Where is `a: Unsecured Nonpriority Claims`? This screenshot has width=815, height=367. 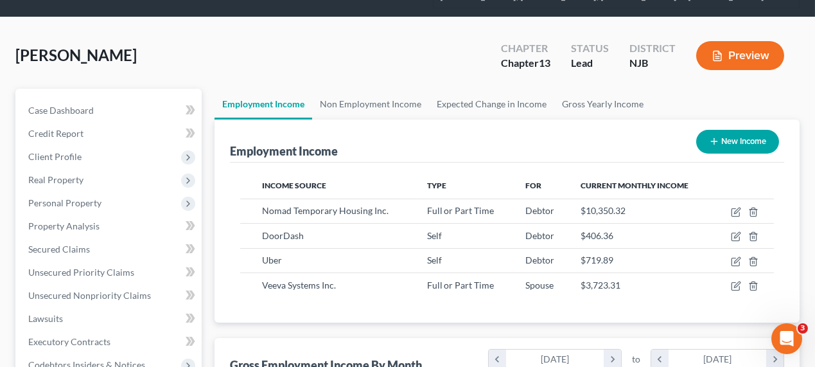 a: Unsecured Nonpriority Claims is located at coordinates (110, 295).